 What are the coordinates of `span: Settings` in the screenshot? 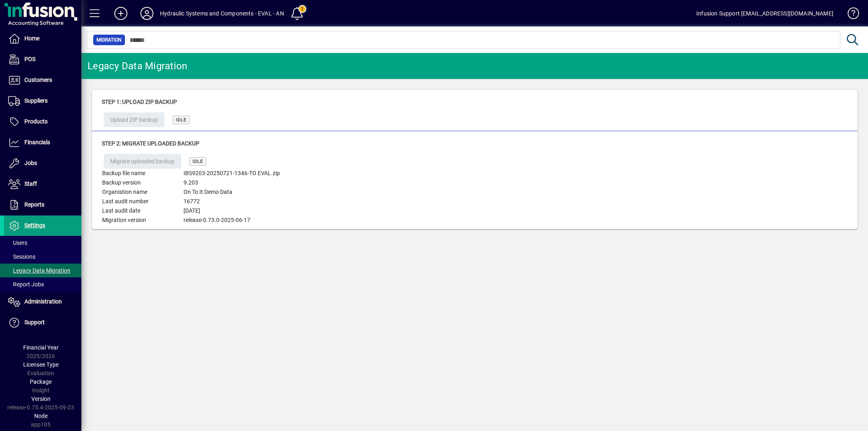 It's located at (35, 225).